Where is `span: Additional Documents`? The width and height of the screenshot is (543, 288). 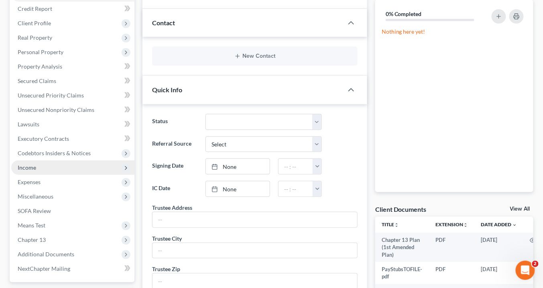 span: Additional Documents is located at coordinates (46, 254).